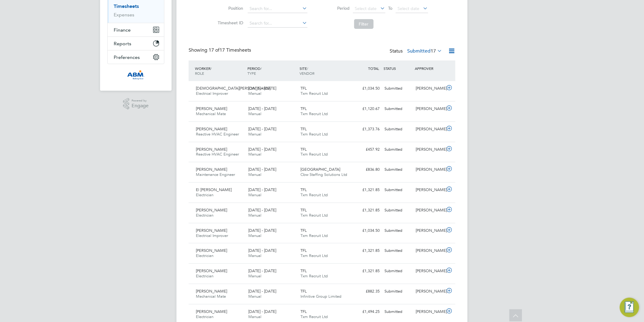 The height and width of the screenshot is (322, 644). What do you see at coordinates (126, 6) in the screenshot?
I see `a: Timesheets` at bounding box center [126, 6].